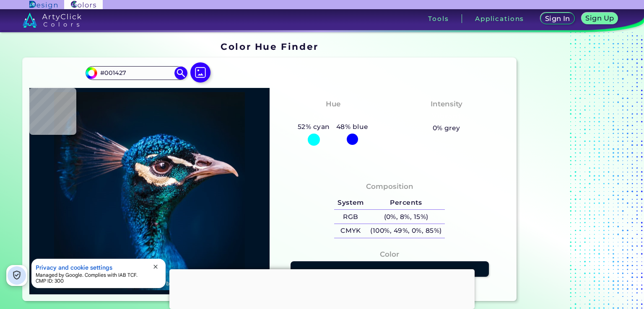  I want to click on h5: (100%, 49%, 0%, 85%), so click(406, 231).